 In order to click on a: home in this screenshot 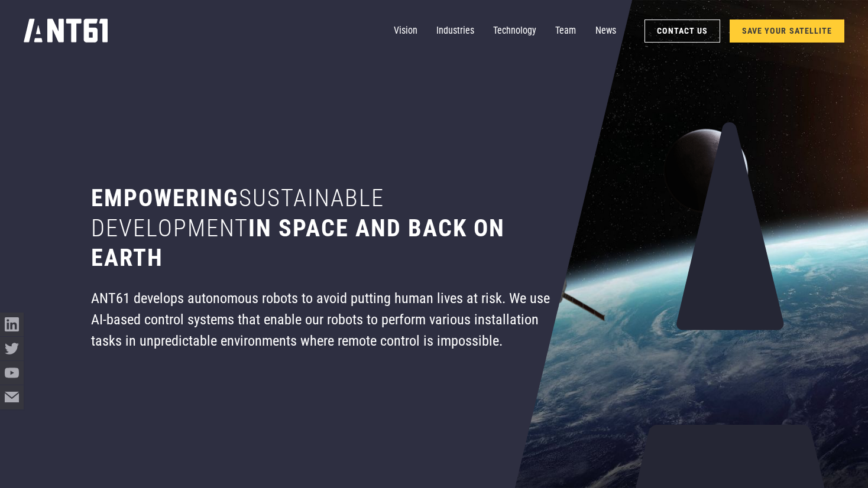, I will do `click(65, 31)`.